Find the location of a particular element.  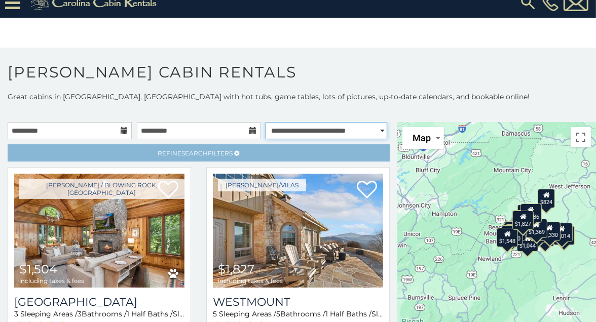

div: $824 is located at coordinates (546, 199).